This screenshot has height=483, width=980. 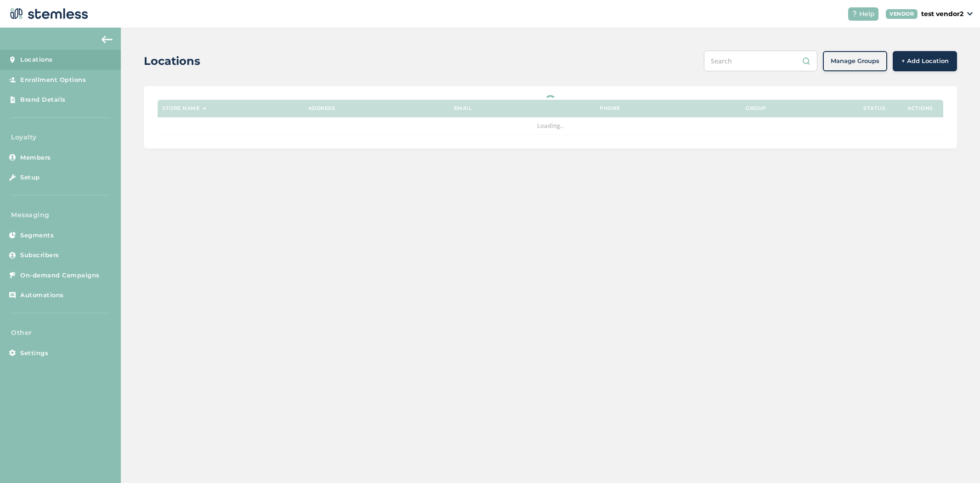 I want to click on span: Segments, so click(x=36, y=235).